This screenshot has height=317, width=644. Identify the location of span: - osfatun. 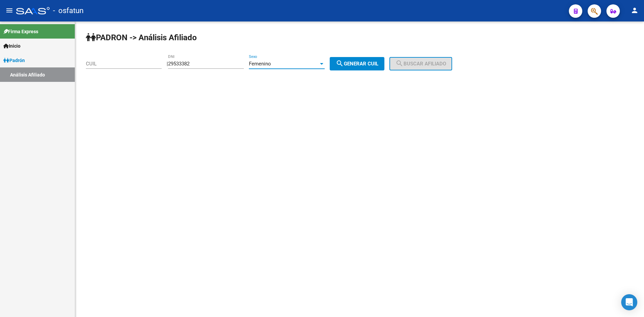
(68, 11).